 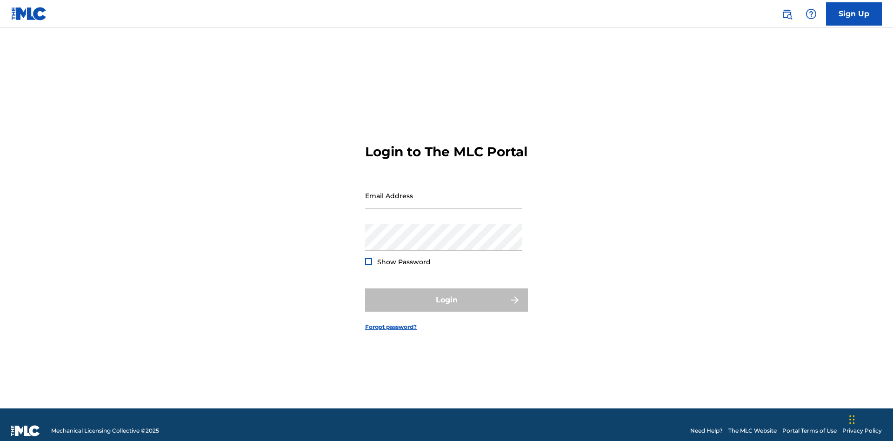 What do you see at coordinates (862, 431) in the screenshot?
I see `a: Privacy Policy` at bounding box center [862, 431].